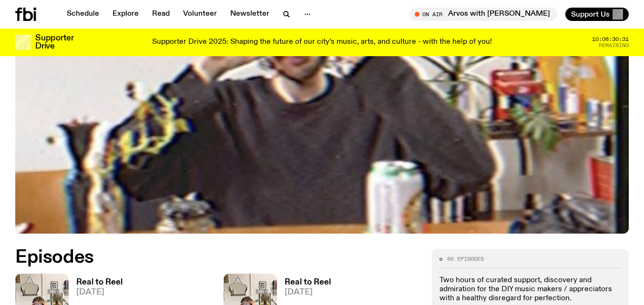 The height and width of the screenshot is (305, 644). Describe the element at coordinates (596, 15) in the screenshot. I see `button: Support Us` at that location.